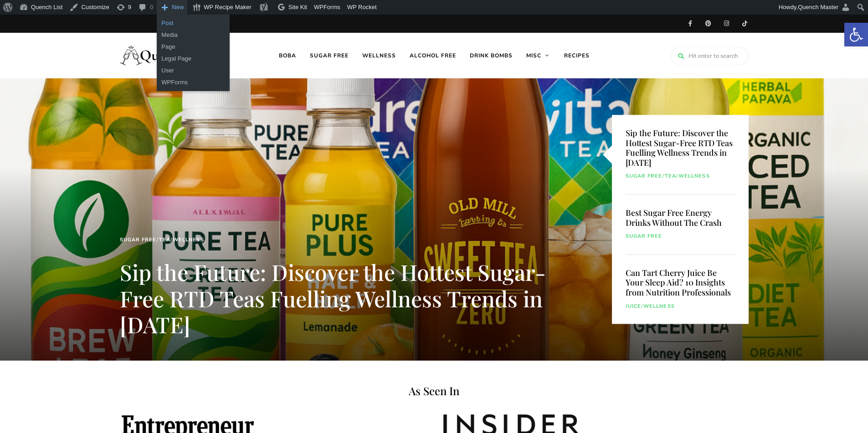 The width and height of the screenshot is (868, 433). Describe the element at coordinates (287, 56) in the screenshot. I see `a: Boba` at that location.